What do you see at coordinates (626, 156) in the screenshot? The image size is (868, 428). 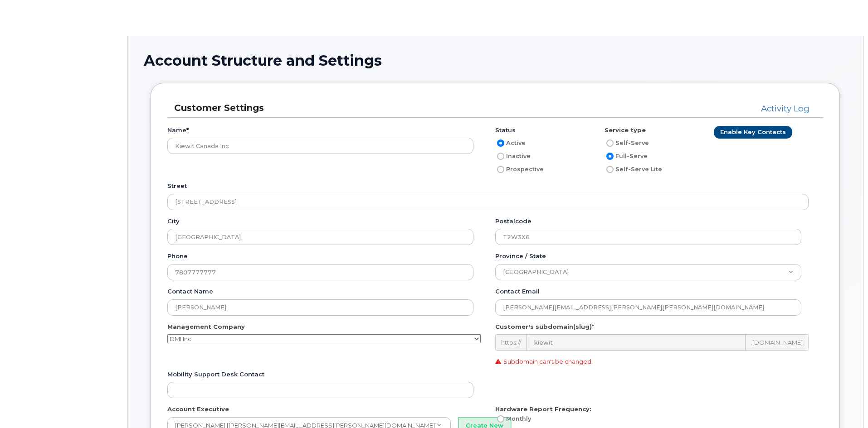 I see `label: Full-Serve` at bounding box center [626, 156].